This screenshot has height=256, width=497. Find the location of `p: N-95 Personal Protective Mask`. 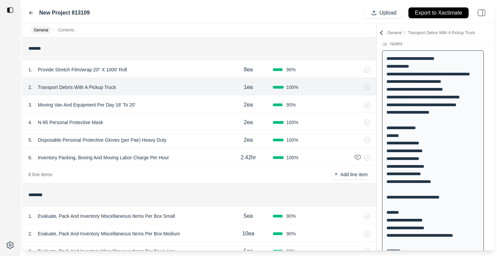

p: N-95 Personal Protective Mask is located at coordinates (70, 122).